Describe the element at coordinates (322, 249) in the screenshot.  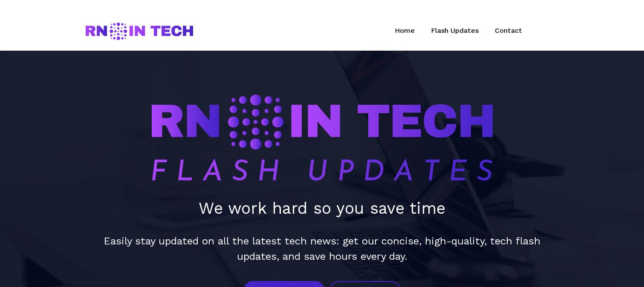
I see `p: Easily stay updated on all the latest tech news: get our concise, high-quality, tech flash update...` at that location.